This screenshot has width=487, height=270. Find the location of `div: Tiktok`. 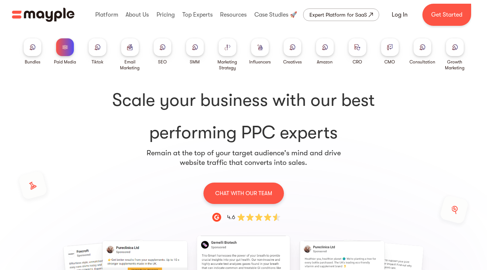

div: Tiktok is located at coordinates (97, 62).